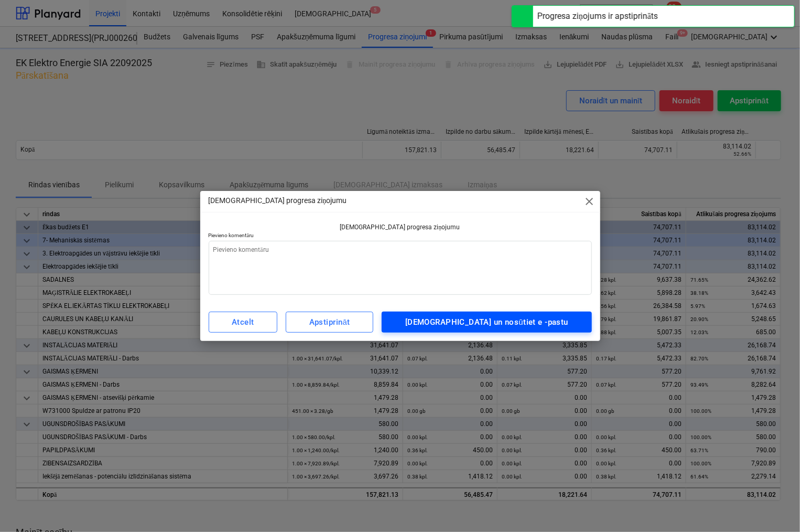 The width and height of the screenshot is (800, 532). Describe the element at coordinates (330, 322) in the screenshot. I see `button: Apstiprināt` at that location.